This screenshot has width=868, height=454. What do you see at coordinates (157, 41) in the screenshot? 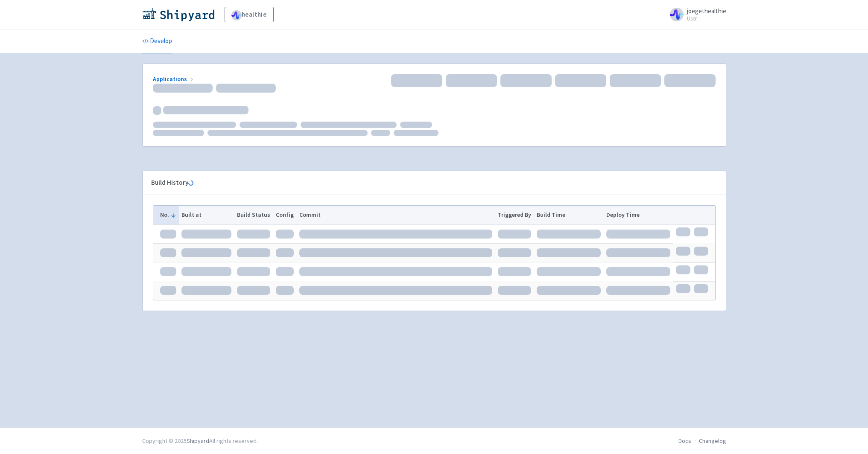
I see `a: Develop` at bounding box center [157, 41].